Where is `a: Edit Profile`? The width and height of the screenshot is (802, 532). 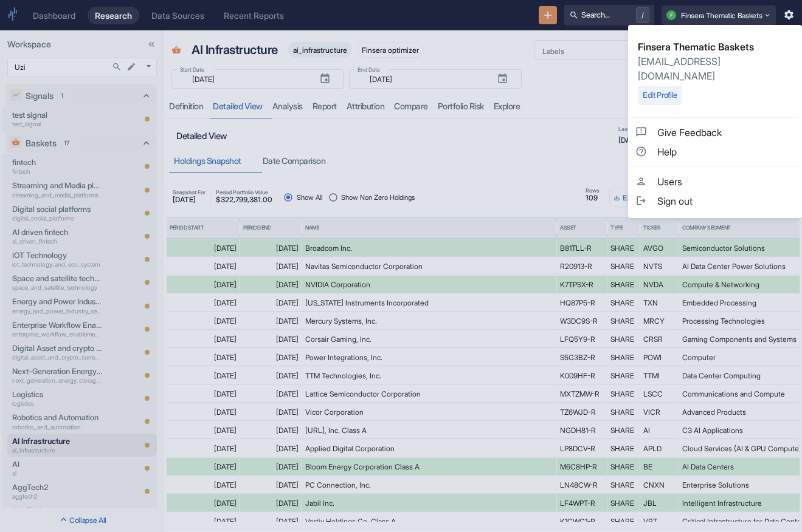
a: Edit Profile is located at coordinates (659, 94).